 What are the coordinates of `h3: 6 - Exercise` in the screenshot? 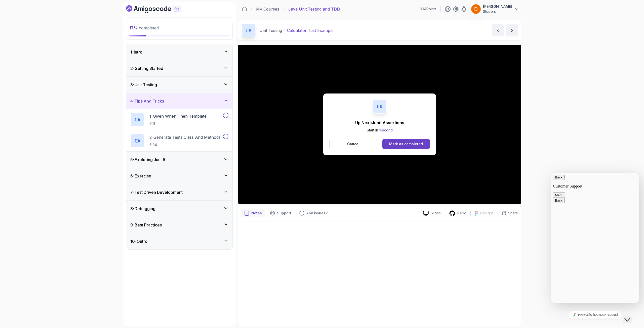 It's located at (140, 176).